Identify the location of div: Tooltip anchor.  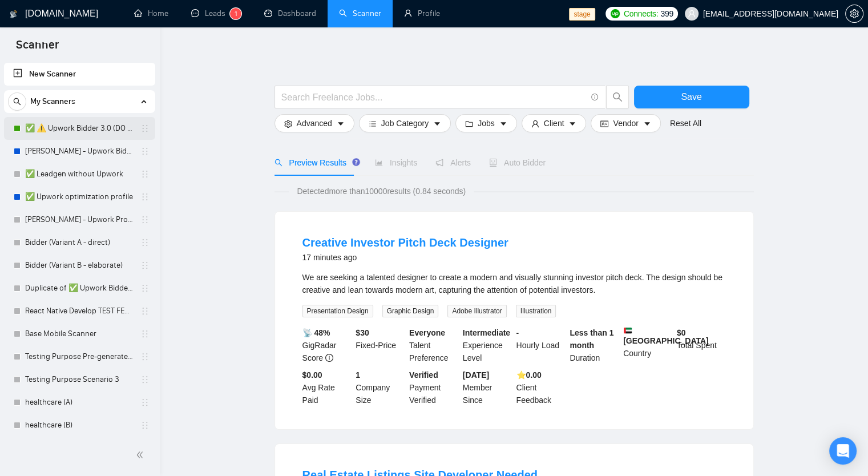
(356, 162).